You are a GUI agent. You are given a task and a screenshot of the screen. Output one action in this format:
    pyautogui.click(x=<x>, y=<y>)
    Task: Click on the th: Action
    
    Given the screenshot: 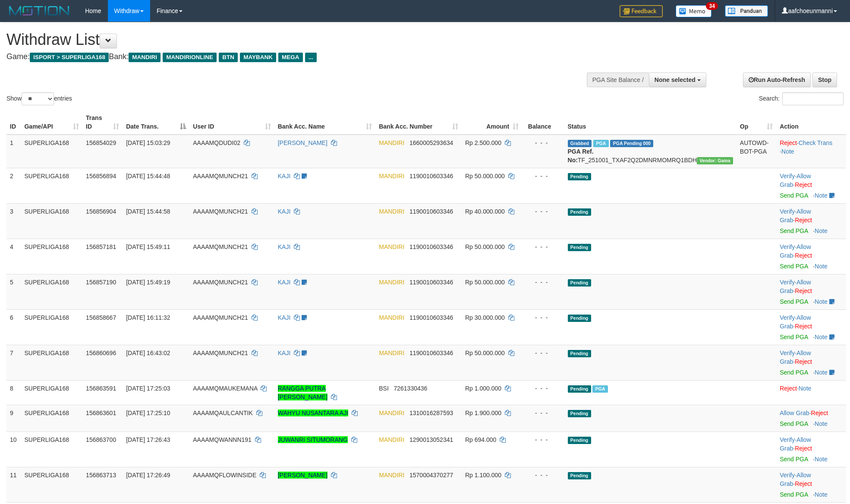 What is the action you would take?
    pyautogui.click(x=811, y=122)
    